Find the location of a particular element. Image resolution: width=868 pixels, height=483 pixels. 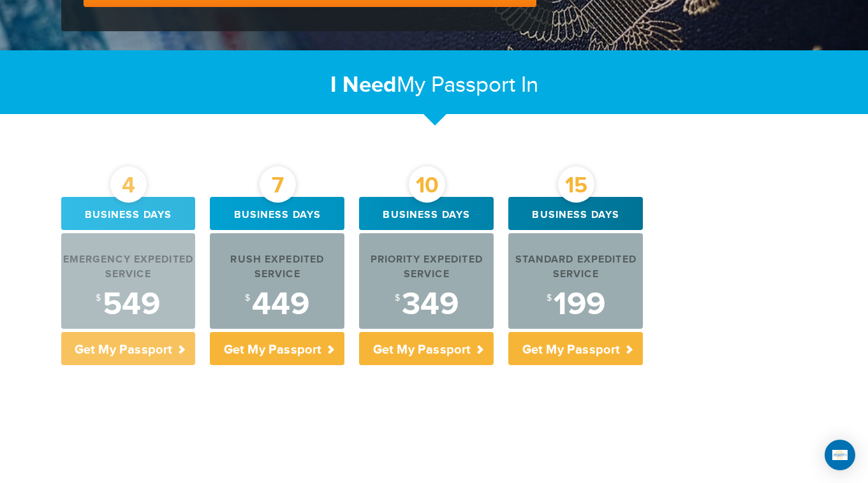

a: 4 Business days Emergency Expedited Service $549 Get My Passport is located at coordinates (129, 281).